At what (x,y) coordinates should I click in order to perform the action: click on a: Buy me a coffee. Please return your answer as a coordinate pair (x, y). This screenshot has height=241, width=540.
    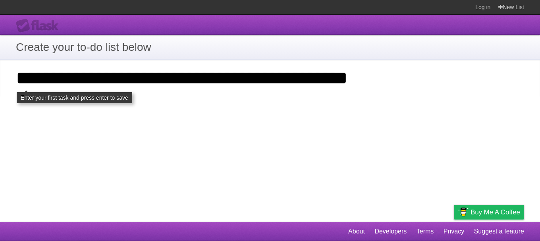
    Looking at the image, I should click on (489, 212).